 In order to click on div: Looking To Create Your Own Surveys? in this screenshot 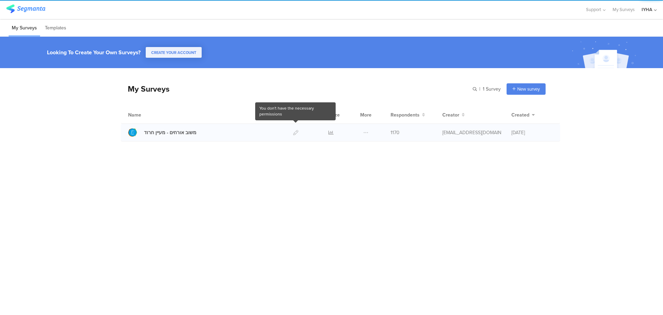, I will do `click(94, 52)`.